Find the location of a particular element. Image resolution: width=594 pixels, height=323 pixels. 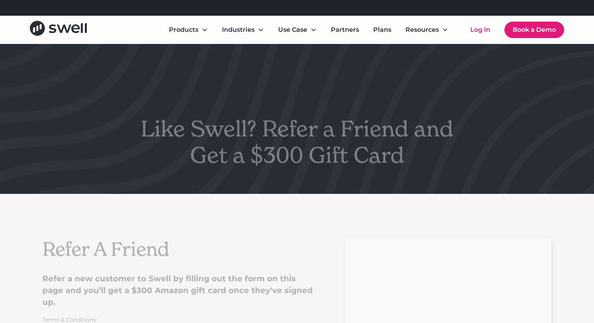

h1: Like Swell? Refer a Friend and Get a $300 Gift Card is located at coordinates (297, 142).